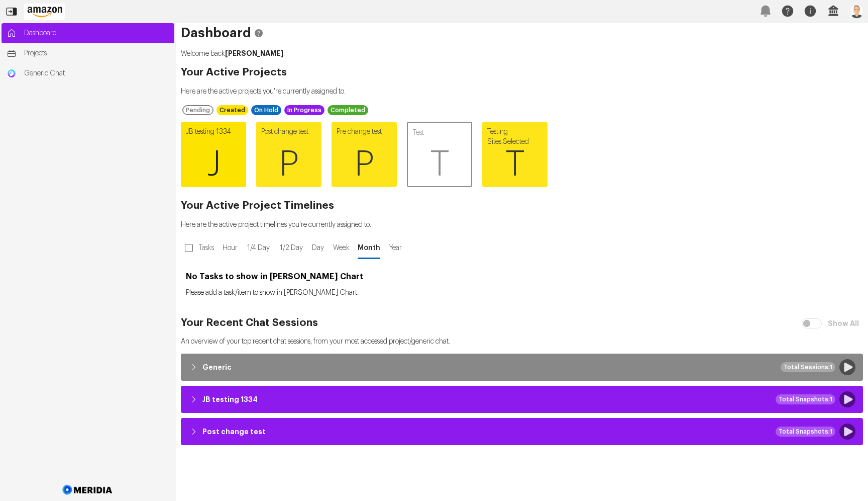 The image size is (868, 501). What do you see at coordinates (856, 11) in the screenshot?
I see `img: Profile Icon` at bounding box center [856, 11].